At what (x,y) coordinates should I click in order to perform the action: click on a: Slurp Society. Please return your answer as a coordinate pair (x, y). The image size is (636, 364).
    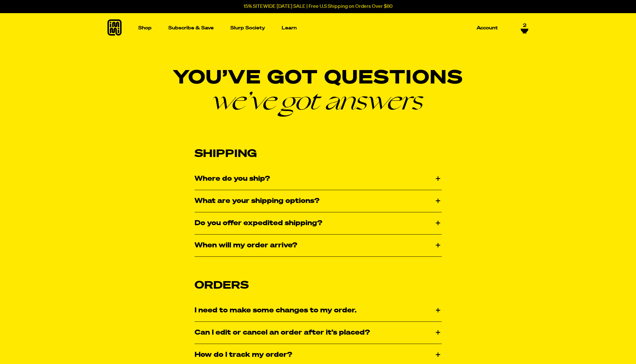
    Looking at the image, I should click on (247, 28).